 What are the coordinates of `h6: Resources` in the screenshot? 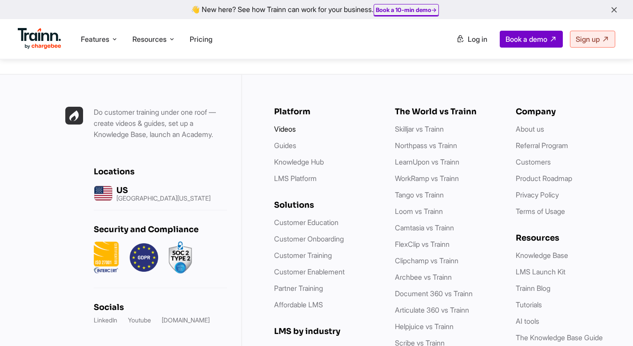 It's located at (567, 238).